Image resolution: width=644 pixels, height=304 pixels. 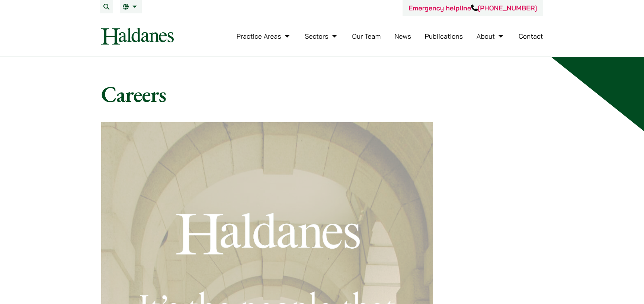 I want to click on a: Practice Areas, so click(x=264, y=36).